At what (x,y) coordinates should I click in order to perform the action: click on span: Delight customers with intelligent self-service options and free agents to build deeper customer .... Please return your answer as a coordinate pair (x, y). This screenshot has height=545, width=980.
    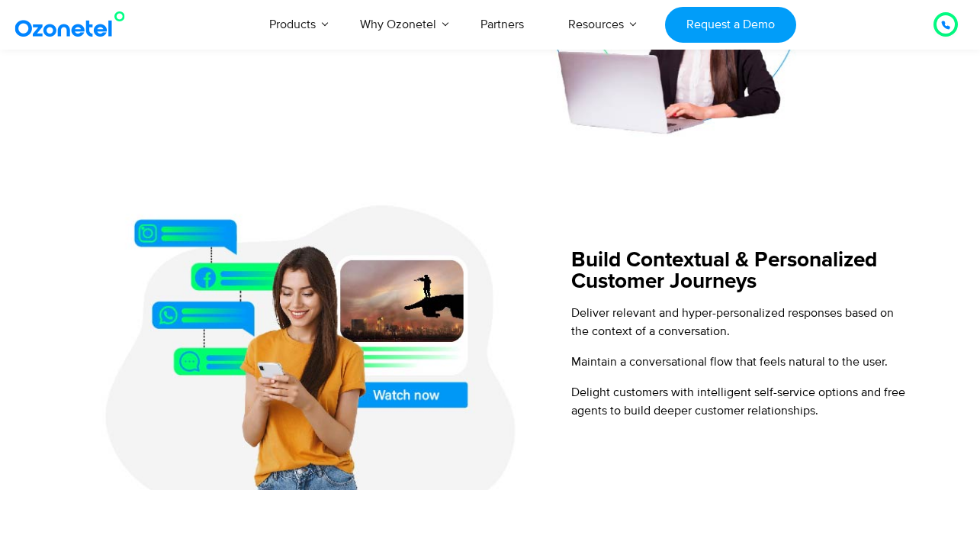
    Looking at the image, I should click on (738, 402).